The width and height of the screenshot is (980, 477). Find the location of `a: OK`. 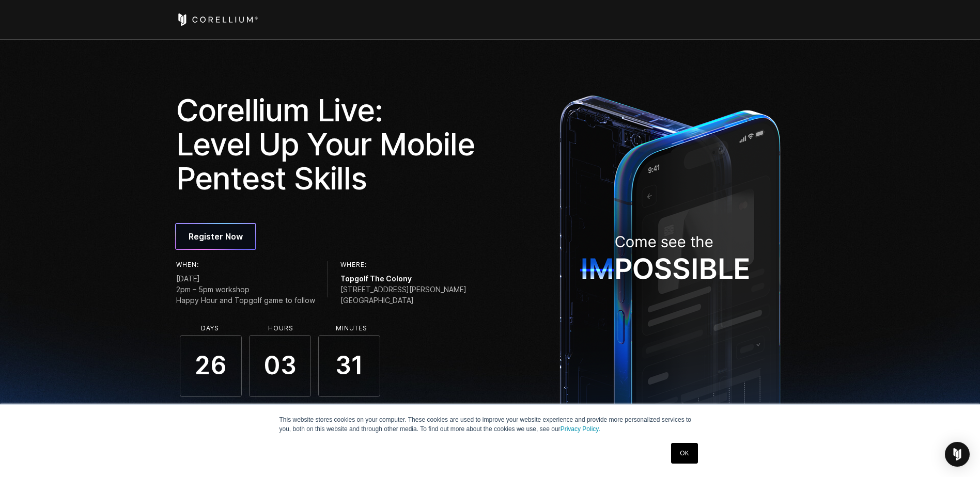

a: OK is located at coordinates (684, 453).